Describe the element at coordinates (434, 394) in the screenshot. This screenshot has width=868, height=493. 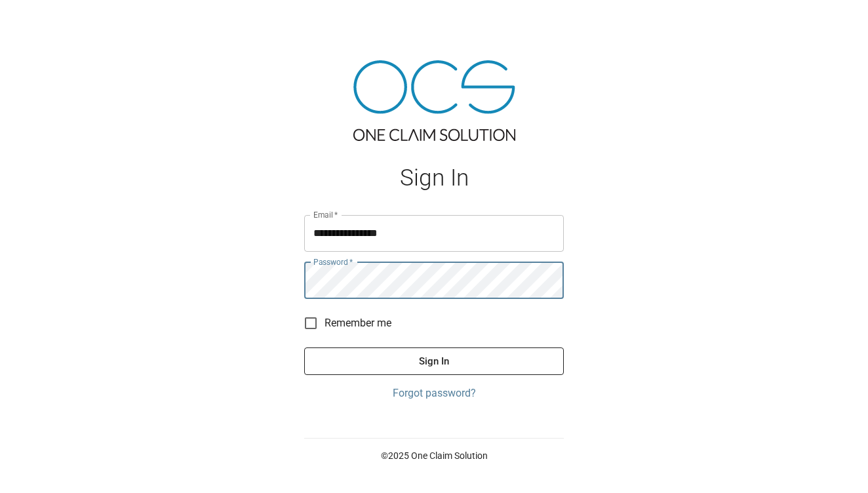
I see `a: Forgot password?` at that location.